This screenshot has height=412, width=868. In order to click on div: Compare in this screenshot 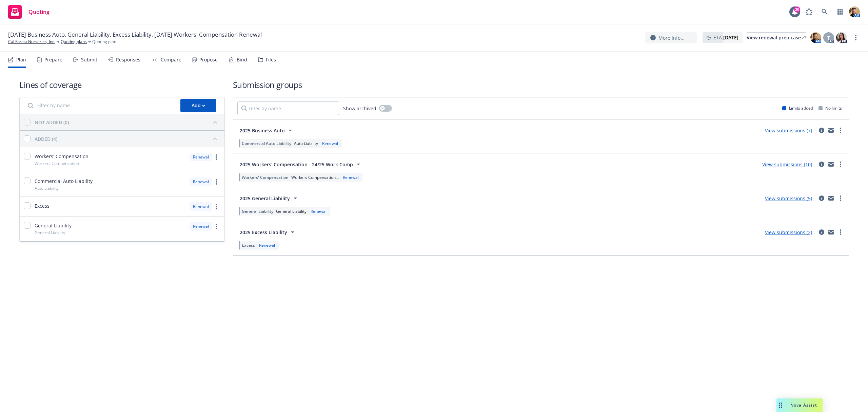, I will do `click(171, 60)`.